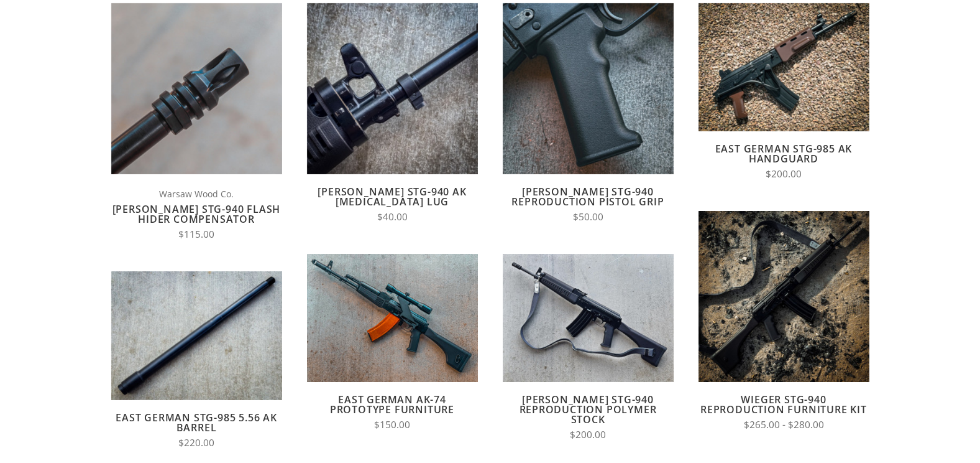 Image resolution: width=980 pixels, height=463 pixels. What do you see at coordinates (784, 153) in the screenshot?
I see `a: East German STG-985 AK Handguard` at bounding box center [784, 153].